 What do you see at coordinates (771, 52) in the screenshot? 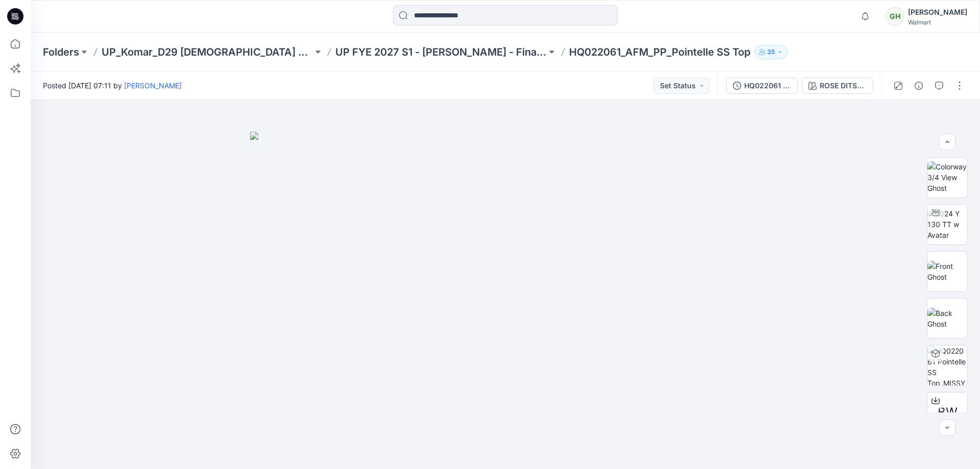
I see `p: 35` at bounding box center [771, 52].